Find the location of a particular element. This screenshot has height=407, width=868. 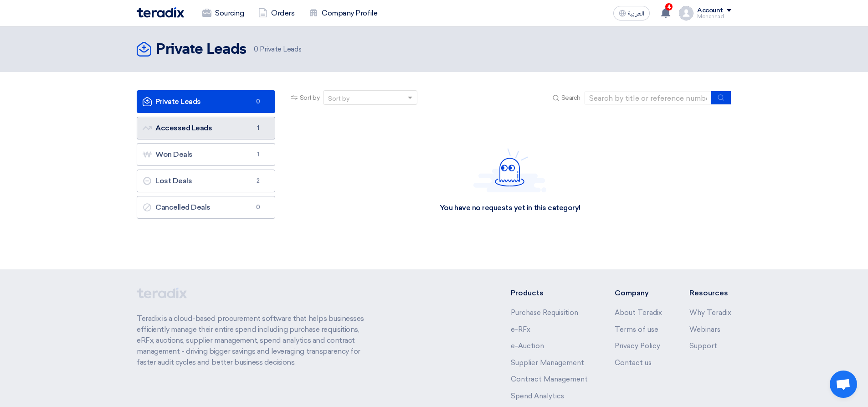

a: Sourcing is located at coordinates (223, 13).